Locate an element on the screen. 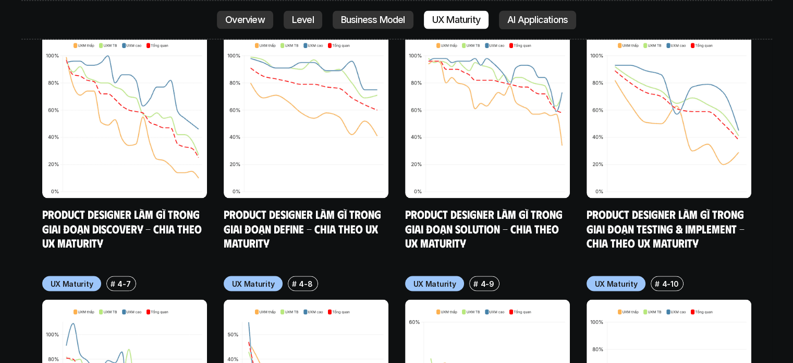 This screenshot has width=793, height=363. a: Product Designer làm gì trong giai đoạn Define - Chia theo UX Maturity is located at coordinates (304, 227).